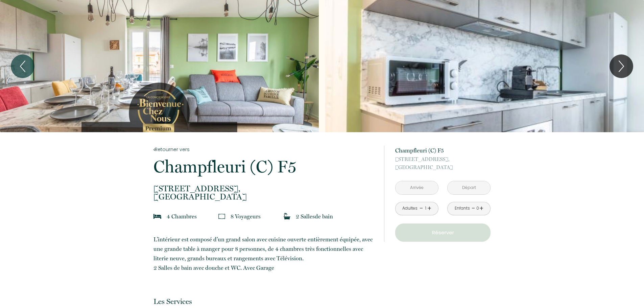 The image size is (644, 308). Describe the element at coordinates (469, 187) in the screenshot. I see `input: Départ` at that location.